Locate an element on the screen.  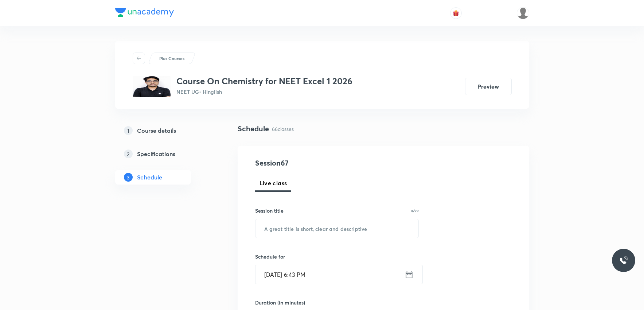
h5: Schedule is located at coordinates (149, 177).